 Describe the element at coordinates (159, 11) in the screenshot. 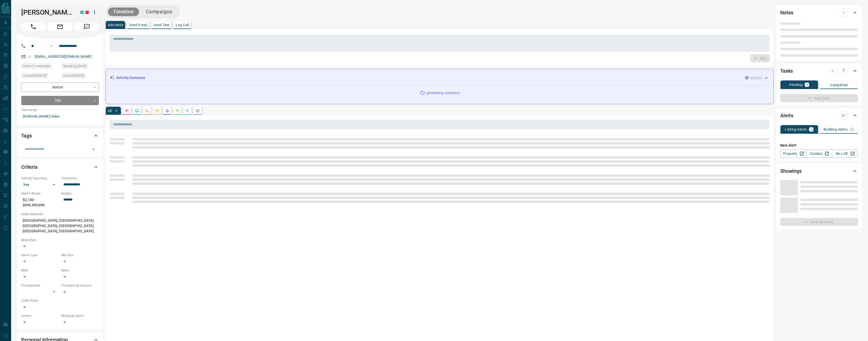

I see `button: Campaigns` at that location.